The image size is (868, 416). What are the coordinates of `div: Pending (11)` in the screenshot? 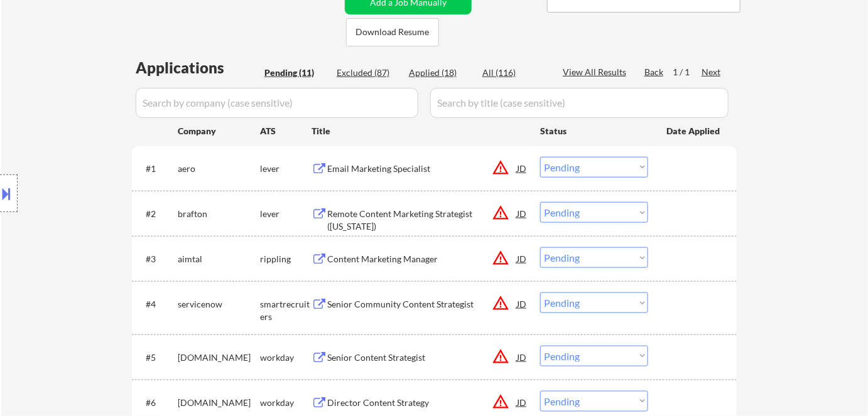 It's located at (296, 72).